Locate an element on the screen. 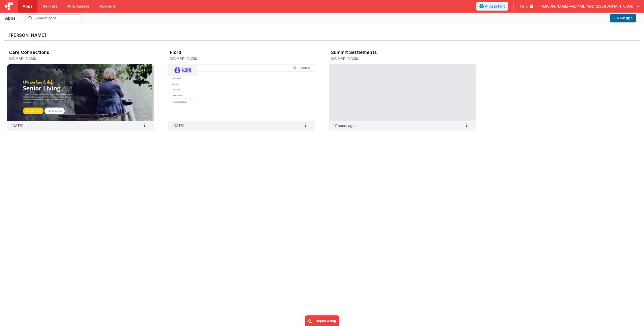  p: 17 hours ago is located at coordinates (344, 125).